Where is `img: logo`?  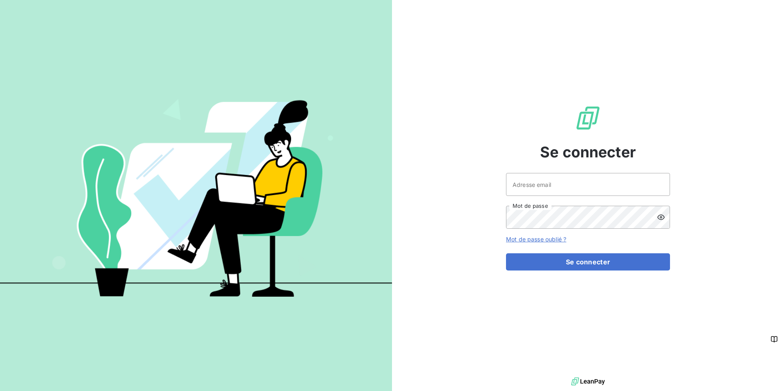 img: logo is located at coordinates (588, 382).